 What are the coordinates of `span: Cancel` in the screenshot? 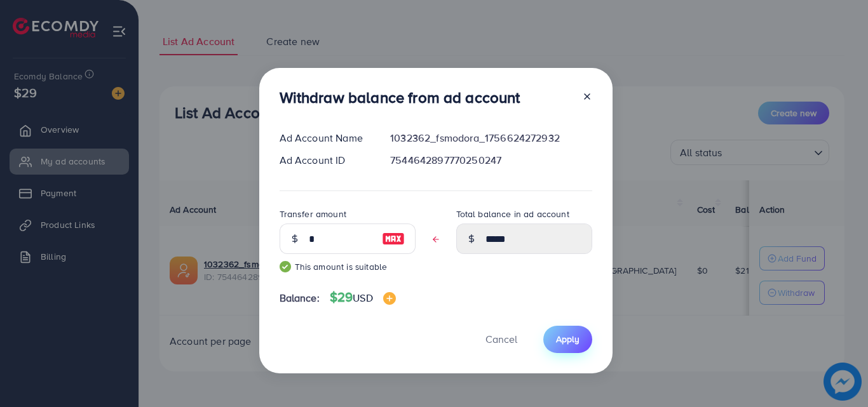 It's located at (501, 339).